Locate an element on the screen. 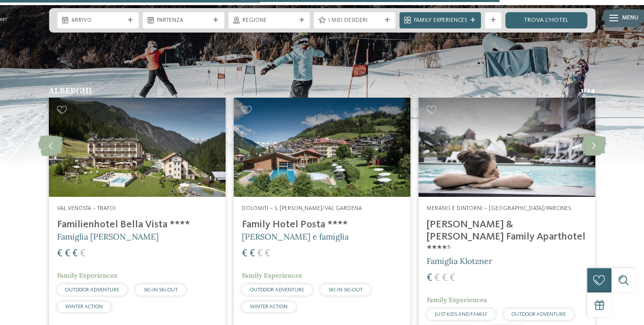 This screenshot has height=325, width=644. span: 24 is located at coordinates (590, 91).